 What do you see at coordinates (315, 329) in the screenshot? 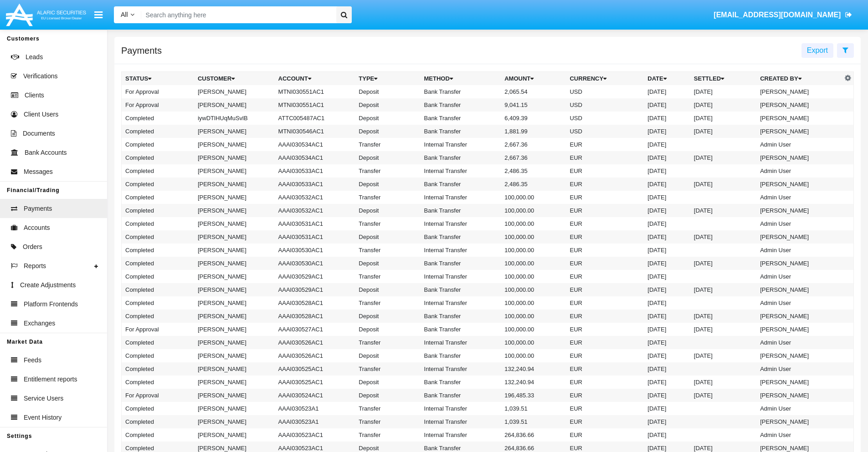
I see `td: AAAI030527AC1` at bounding box center [315, 329].